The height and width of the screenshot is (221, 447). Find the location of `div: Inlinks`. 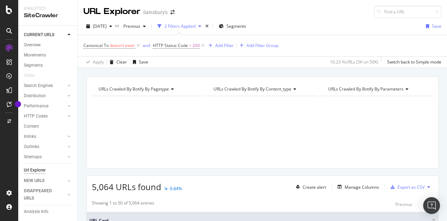

div: Inlinks is located at coordinates (30, 136).